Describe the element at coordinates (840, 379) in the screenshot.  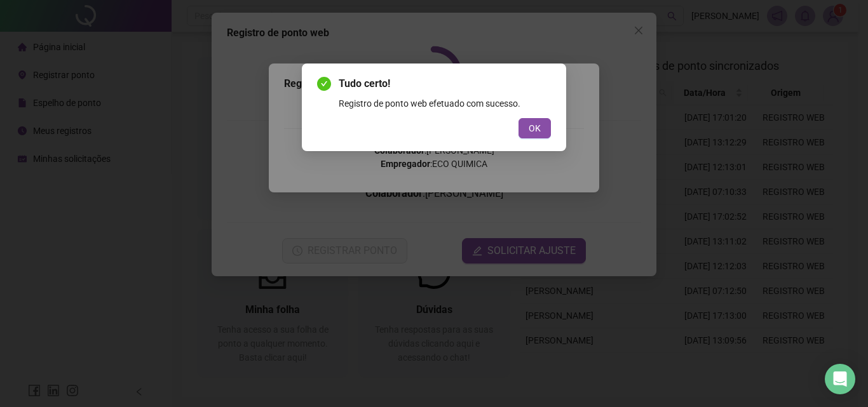
I see `div: Open Intercom Messenger` at that location.